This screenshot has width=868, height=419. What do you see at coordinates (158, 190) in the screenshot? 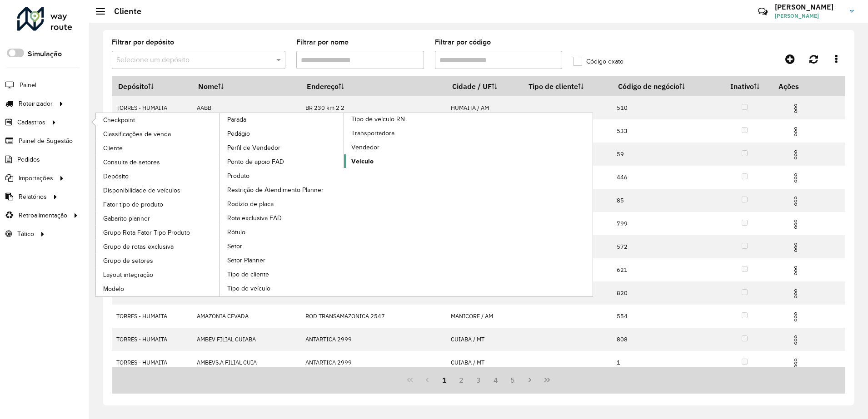
I see `a: Disponibilidade de veículos` at bounding box center [158, 190].